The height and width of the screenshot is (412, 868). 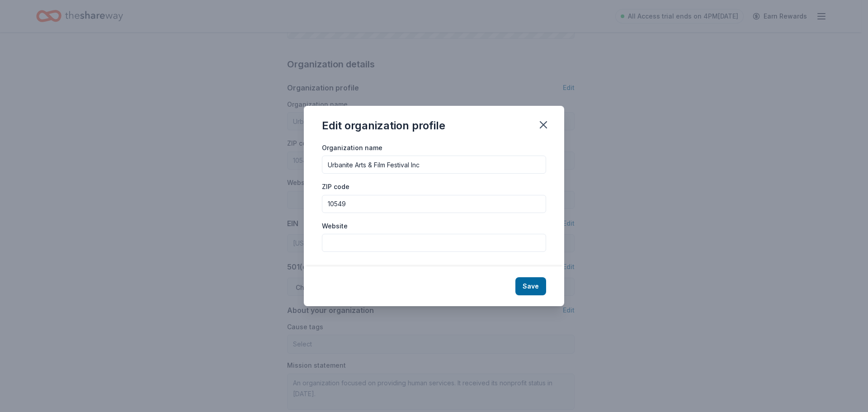 I want to click on button: Save, so click(x=531, y=286).